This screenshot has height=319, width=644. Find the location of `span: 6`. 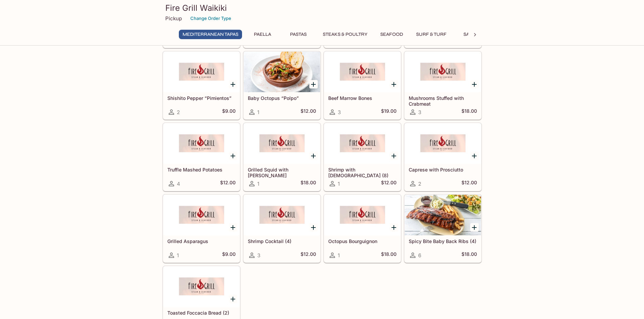

span: 6 is located at coordinates (420, 256).